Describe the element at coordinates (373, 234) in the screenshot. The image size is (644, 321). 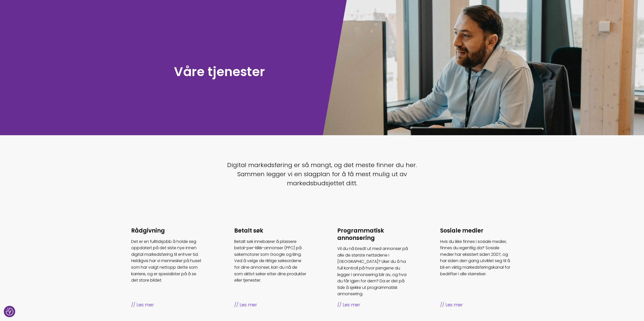
I see `h3: Programmatisk annonsering` at that location.